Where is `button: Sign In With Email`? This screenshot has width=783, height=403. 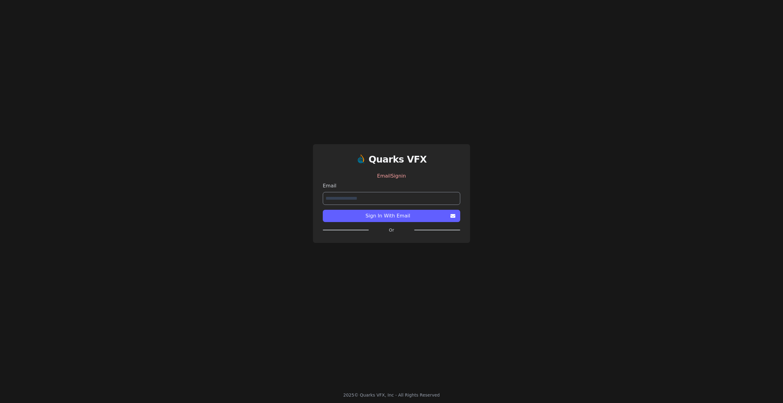 button: Sign In With Email is located at coordinates (392, 216).